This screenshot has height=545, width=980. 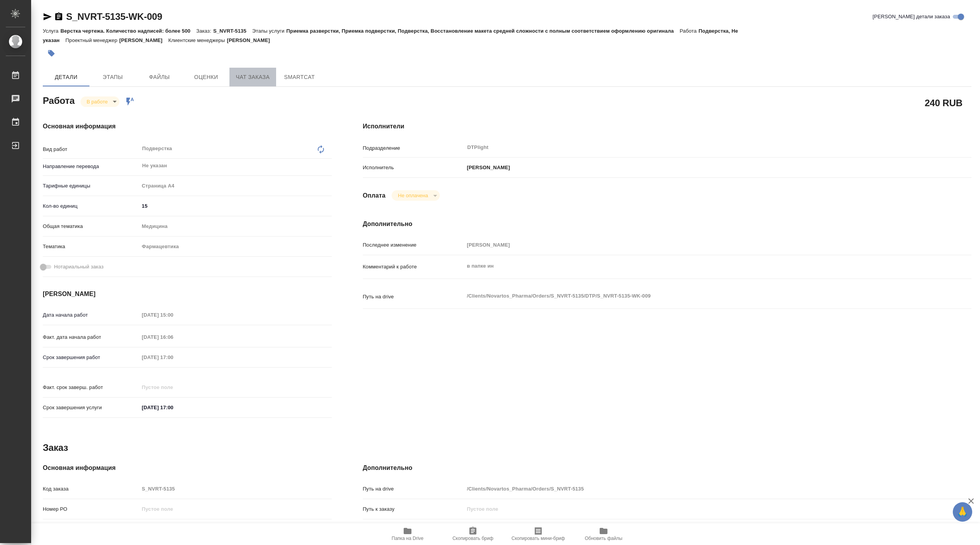 I want to click on span: Детали, so click(x=66, y=77).